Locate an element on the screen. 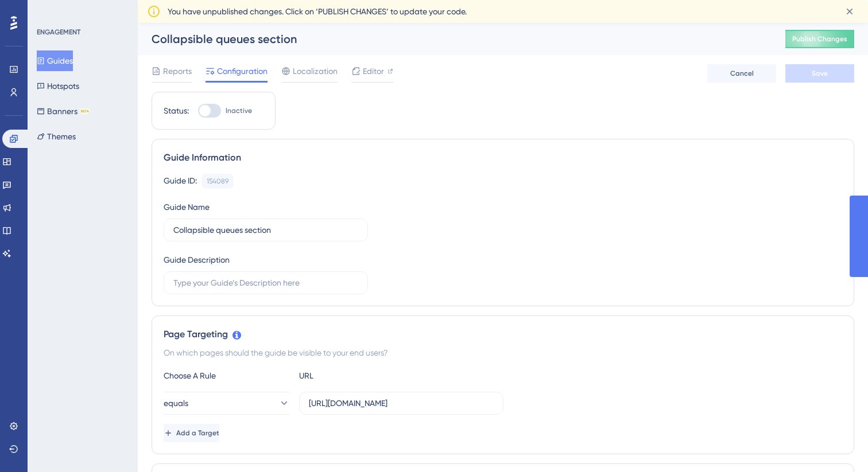  span: equals is located at coordinates (176, 403).